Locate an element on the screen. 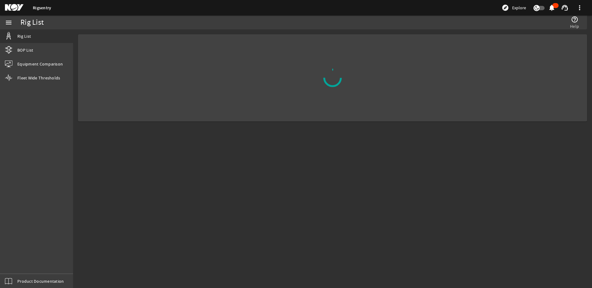 The image size is (592, 288). mat-icon: help_outline is located at coordinates (574, 20).